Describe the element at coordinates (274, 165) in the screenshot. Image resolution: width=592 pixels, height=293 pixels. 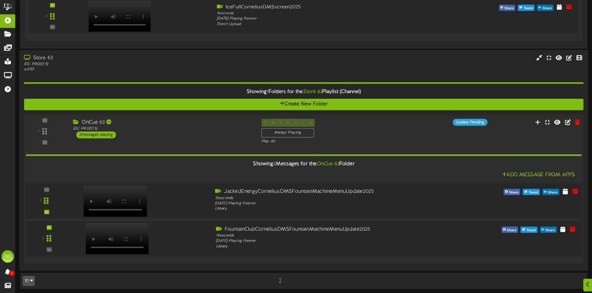
I see `span: 2` at that location.